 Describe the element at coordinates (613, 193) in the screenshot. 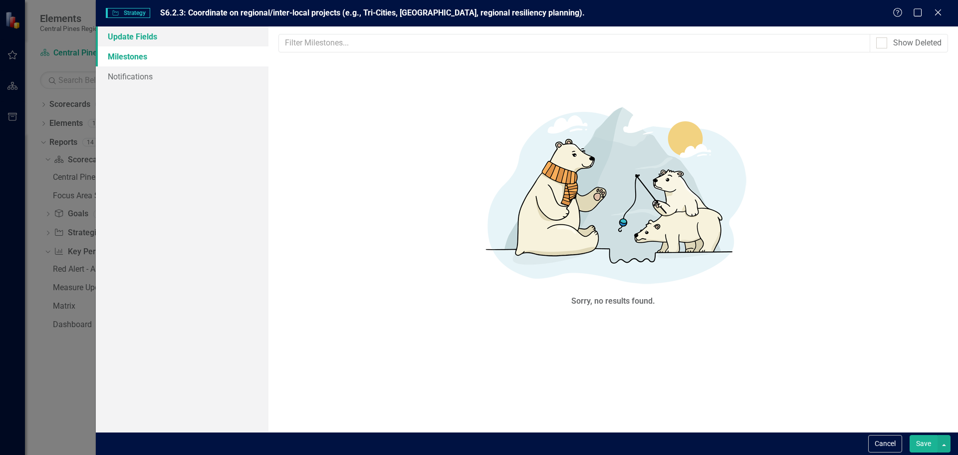

I see `img: No results found` at that location.